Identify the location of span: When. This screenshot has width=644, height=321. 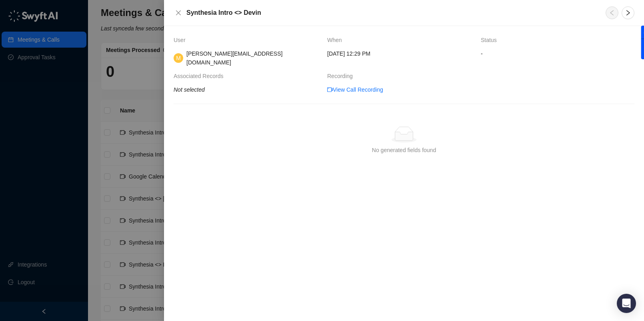
(336, 40).